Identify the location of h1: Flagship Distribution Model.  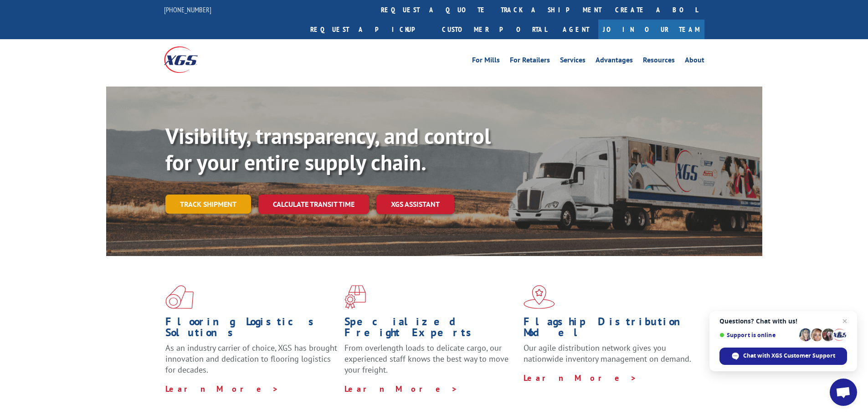
(610, 329).